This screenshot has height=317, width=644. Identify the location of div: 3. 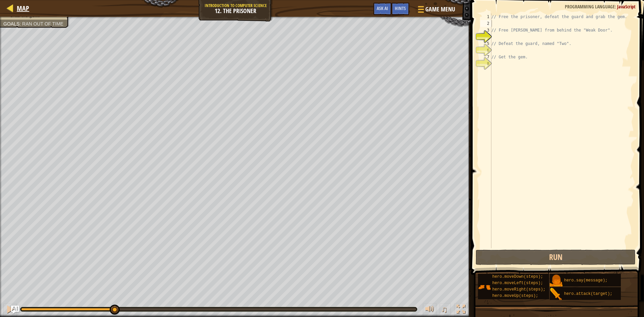
(486, 30).